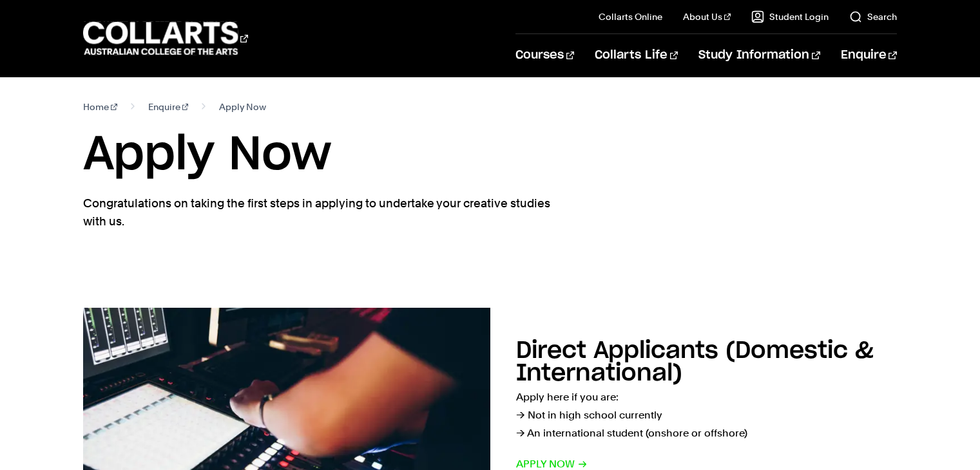 The image size is (980, 470). Describe the element at coordinates (695, 362) in the screenshot. I see `h2: Direct Applicants (Domestic & International)` at that location.